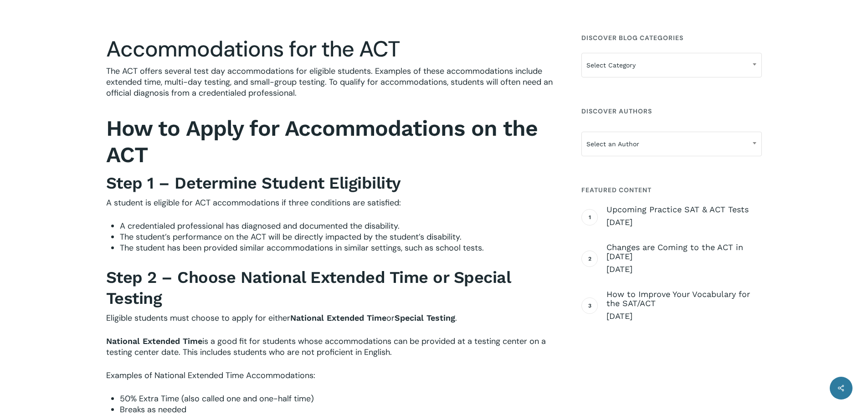 The image size is (868, 415). What do you see at coordinates (684, 299) in the screenshot?
I see `span: How to Improve Your Vocabulary for the SAT/ACT` at bounding box center [684, 299].